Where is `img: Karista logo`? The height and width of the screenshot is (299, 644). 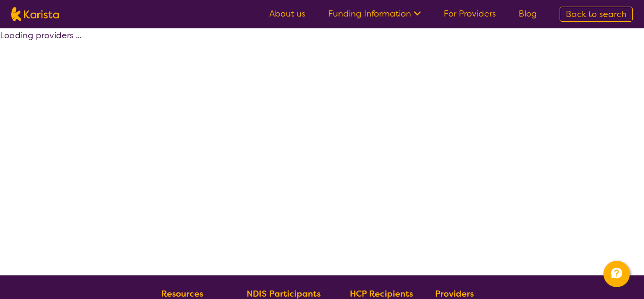 img: Karista logo is located at coordinates (34, 14).